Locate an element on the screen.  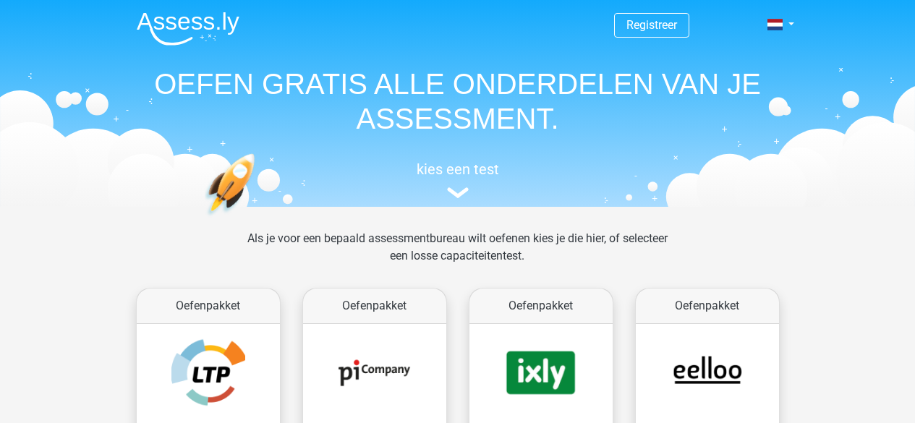
a: kies een test is located at coordinates (458, 179).